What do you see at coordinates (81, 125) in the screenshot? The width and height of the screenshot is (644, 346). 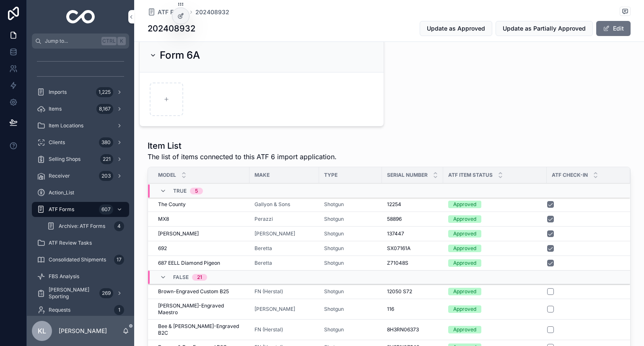 I see `a: Item Locations` at bounding box center [81, 125].